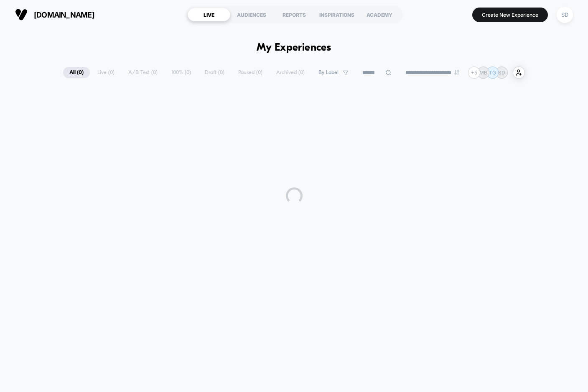 This screenshot has width=588, height=392. I want to click on h1: My Experiences, so click(294, 47).